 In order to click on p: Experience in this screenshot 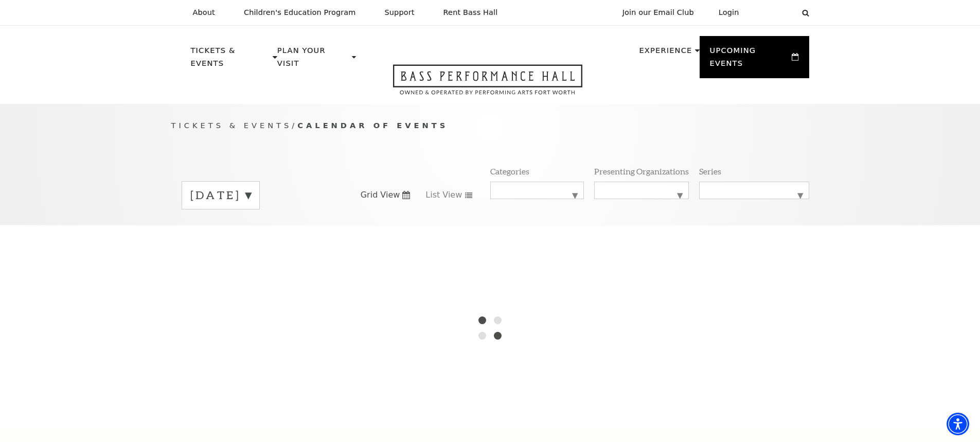, I will do `click(666, 54)`.